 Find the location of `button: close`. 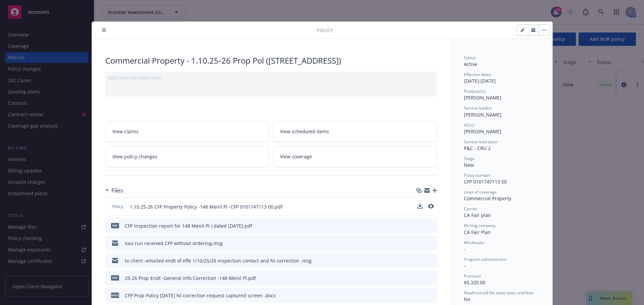

button: close is located at coordinates (104, 30).